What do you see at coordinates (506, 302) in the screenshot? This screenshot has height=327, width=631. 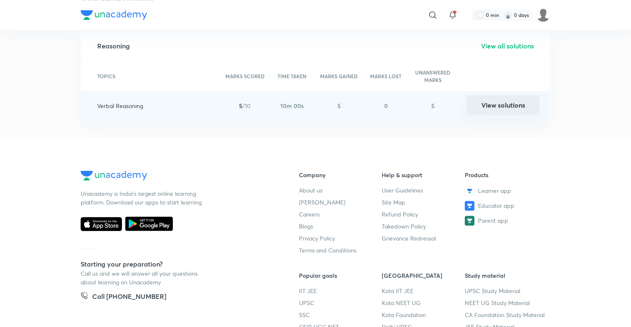 I see `a: NEET UG Study Material` at bounding box center [506, 302].